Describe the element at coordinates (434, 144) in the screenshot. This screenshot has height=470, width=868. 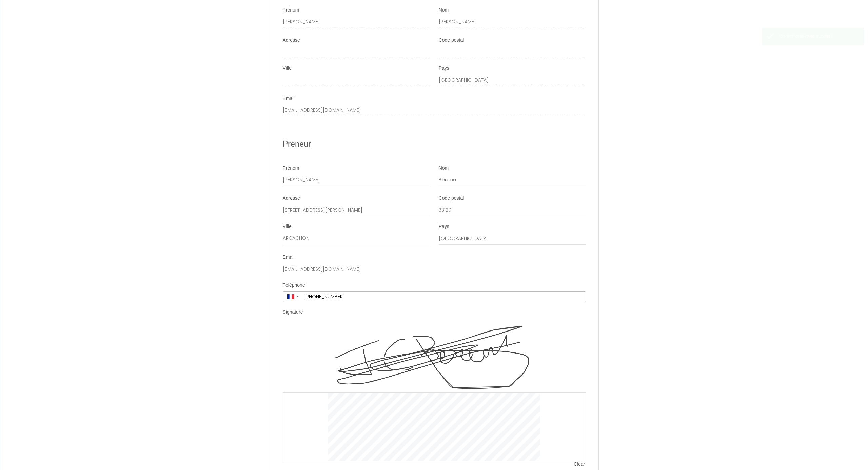
I see `h2: Preneur` at that location.